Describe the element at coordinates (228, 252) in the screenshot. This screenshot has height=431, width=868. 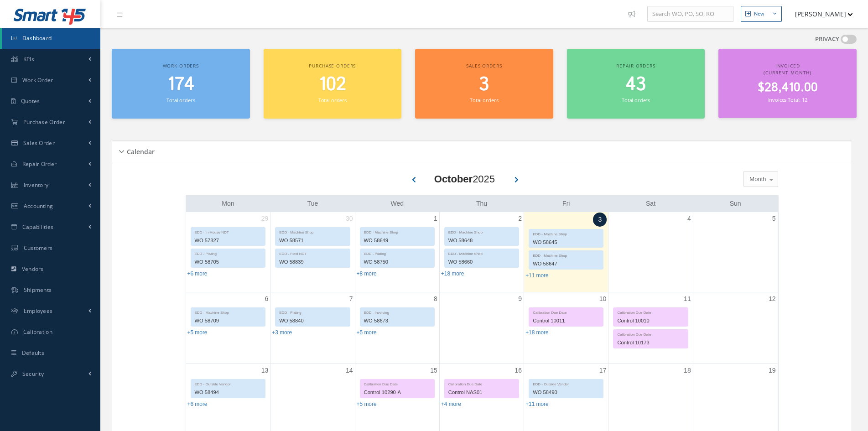
I see `td: September 29, 2025` at that location.